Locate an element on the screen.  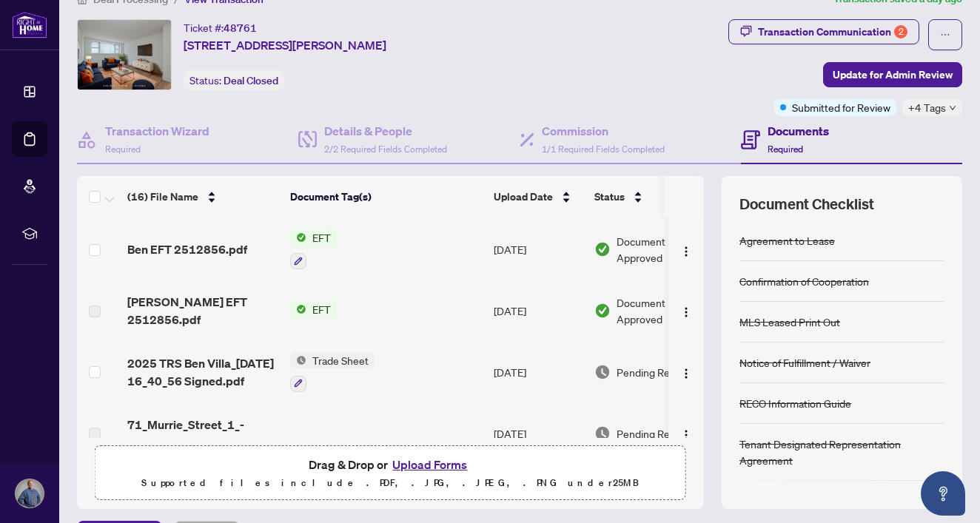
h4: Commission is located at coordinates (603, 131).